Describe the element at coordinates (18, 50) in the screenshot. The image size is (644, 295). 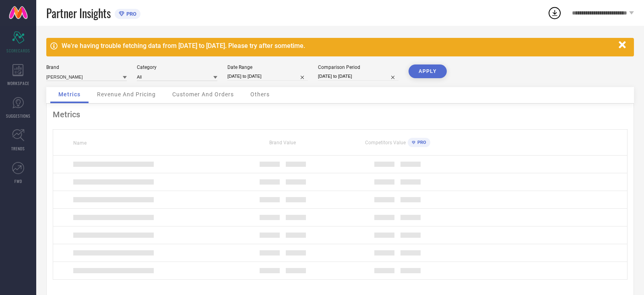
I see `span: SCORECARDS` at that location.